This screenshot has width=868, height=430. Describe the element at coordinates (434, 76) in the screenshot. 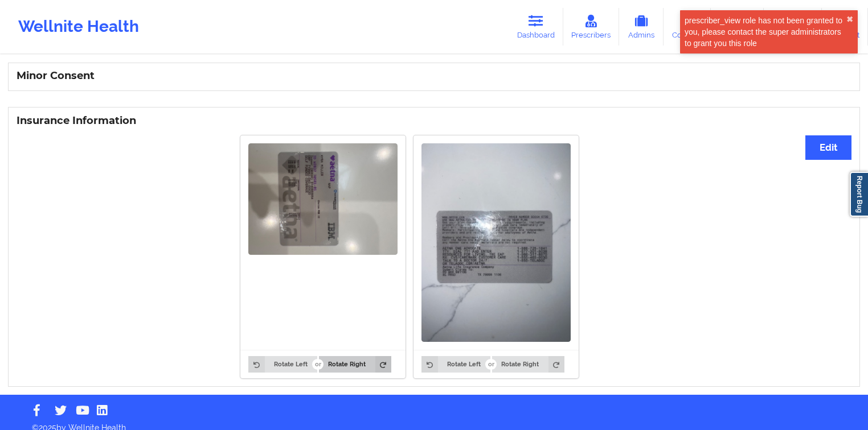

I see `h3: Minor Consent` at that location.